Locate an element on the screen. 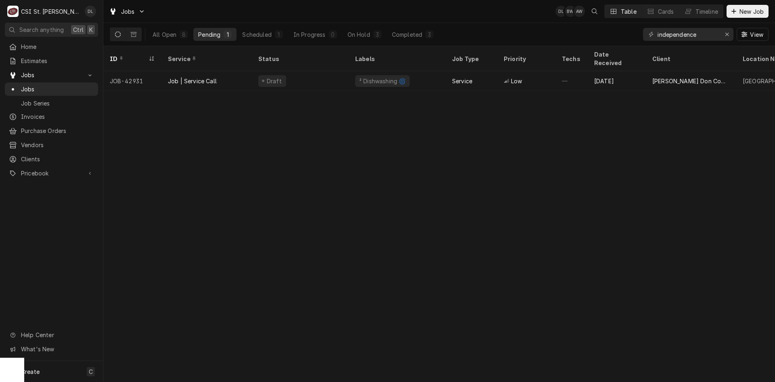 The height and width of the screenshot is (382, 775). button: Search anythingCtrlK is located at coordinates (51, 29).